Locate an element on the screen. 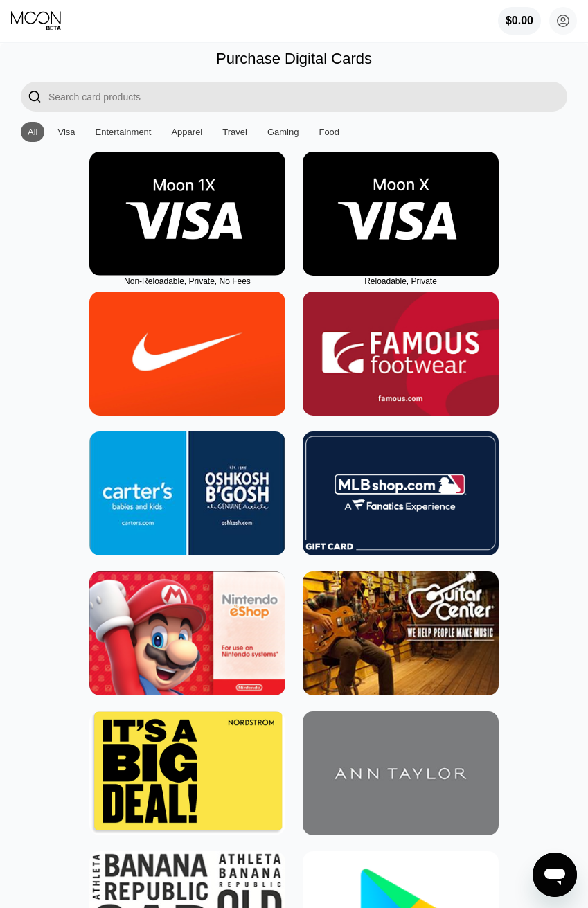 The height and width of the screenshot is (908, 588). div: Purchase Digital Cards is located at coordinates (294, 59).